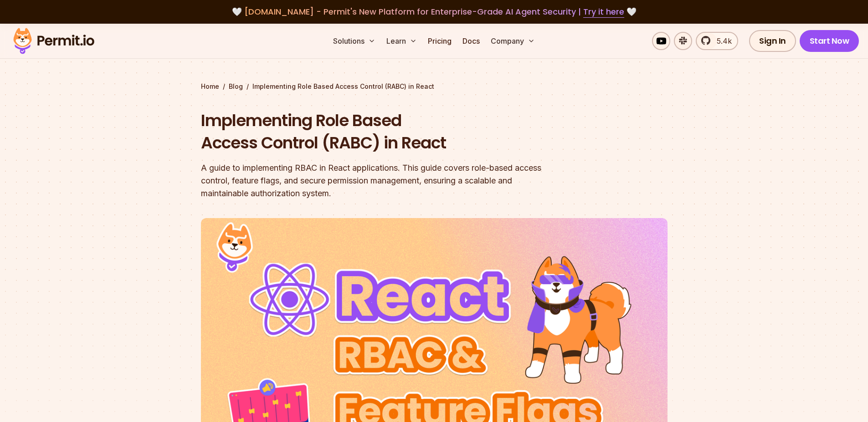 The height and width of the screenshot is (422, 868). I want to click on a: Blog, so click(236, 86).